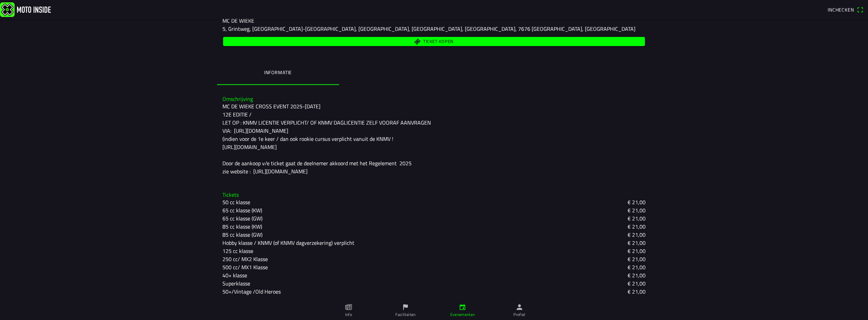  I want to click on ion-text: 250 cc/ MX2 Klasse, so click(245, 259).